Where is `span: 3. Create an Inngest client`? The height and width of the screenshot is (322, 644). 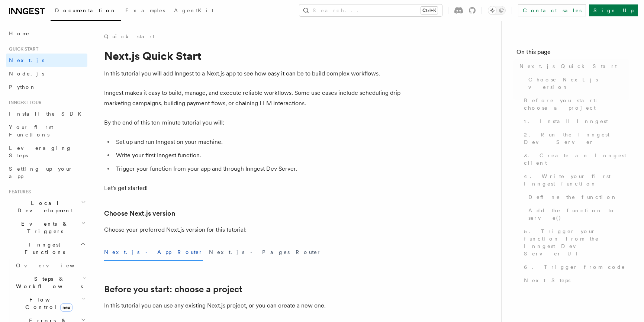 span: 3. Create an Inngest client is located at coordinates (577, 159).